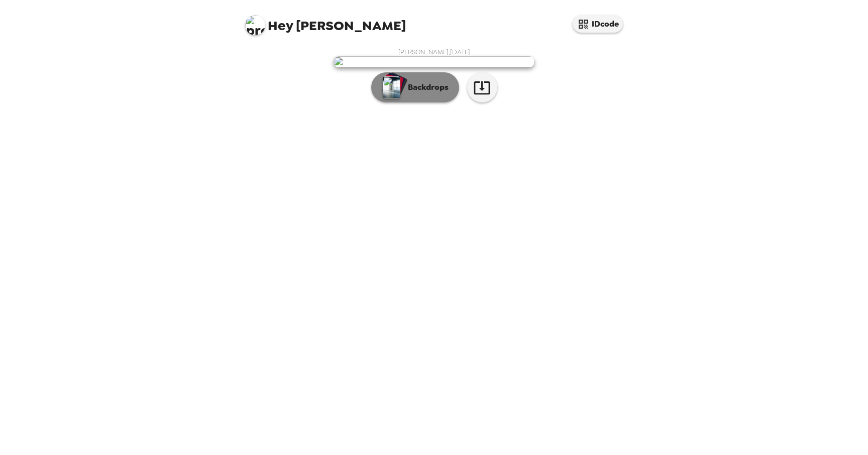 This screenshot has height=455, width=868. Describe the element at coordinates (425, 87) in the screenshot. I see `p: Backdrops` at that location.